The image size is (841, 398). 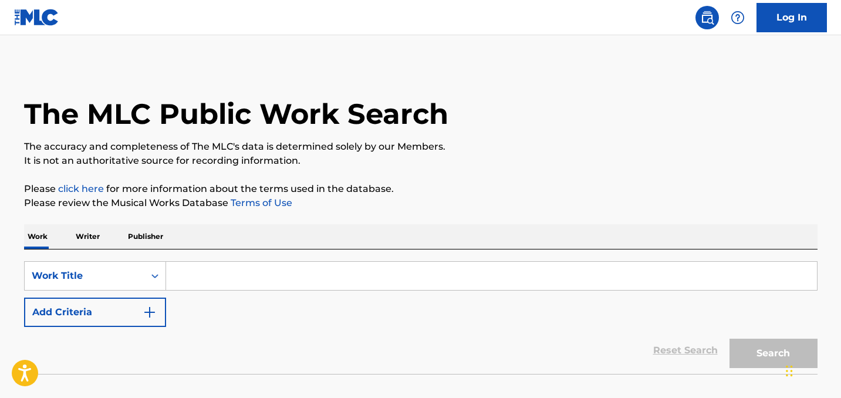 I want to click on div: Chat Widget, so click(x=812, y=370).